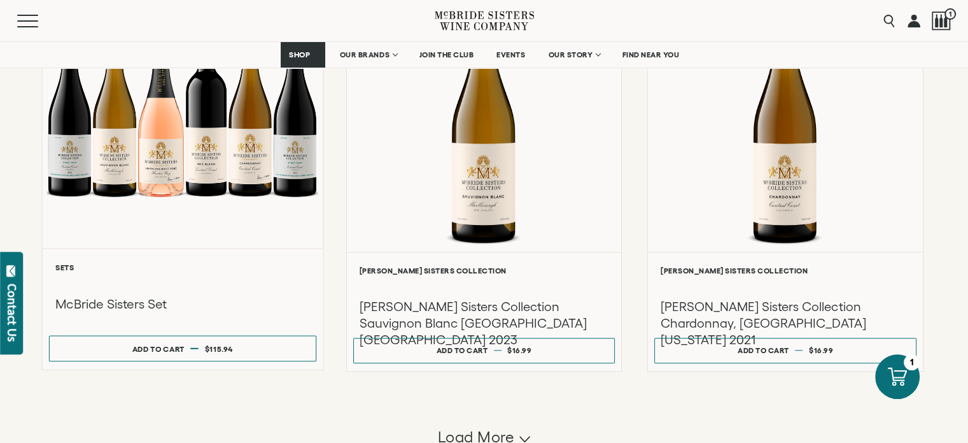 This screenshot has height=443, width=968. Describe the element at coordinates (303, 55) in the screenshot. I see `a: SHOP` at that location.